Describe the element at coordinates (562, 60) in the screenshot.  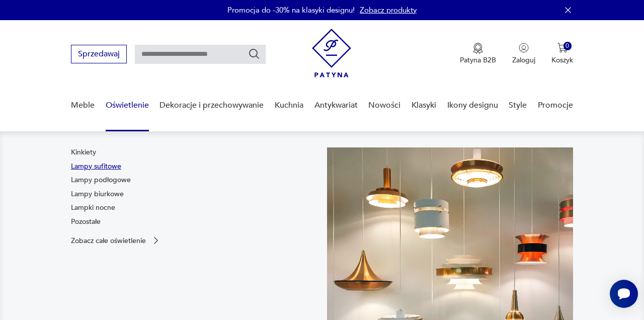
I see `p: Koszyk` at that location.